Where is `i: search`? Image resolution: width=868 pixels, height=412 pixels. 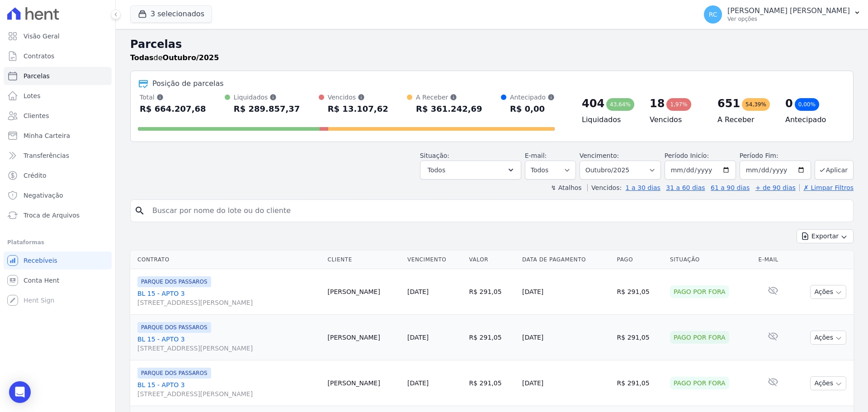 i: search is located at coordinates (139, 211).